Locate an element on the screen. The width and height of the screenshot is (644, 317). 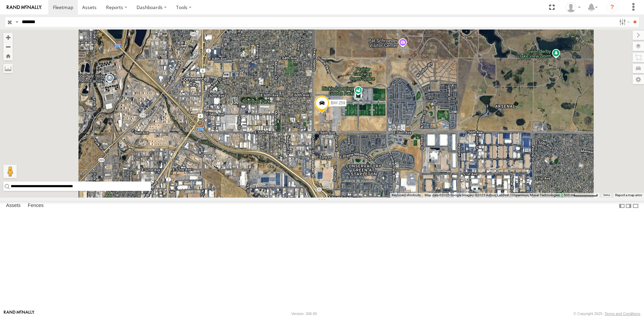
label: Search Filter Options is located at coordinates (624, 22).